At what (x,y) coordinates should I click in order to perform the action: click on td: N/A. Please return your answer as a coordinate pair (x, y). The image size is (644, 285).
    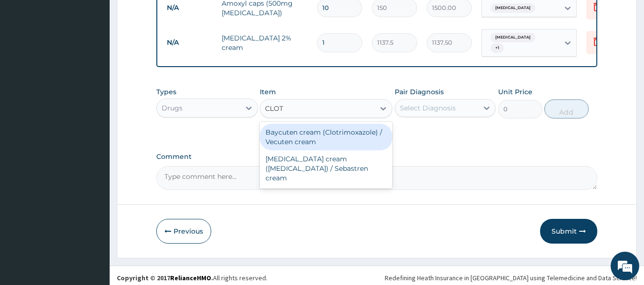
    Looking at the image, I should click on (190, 42).